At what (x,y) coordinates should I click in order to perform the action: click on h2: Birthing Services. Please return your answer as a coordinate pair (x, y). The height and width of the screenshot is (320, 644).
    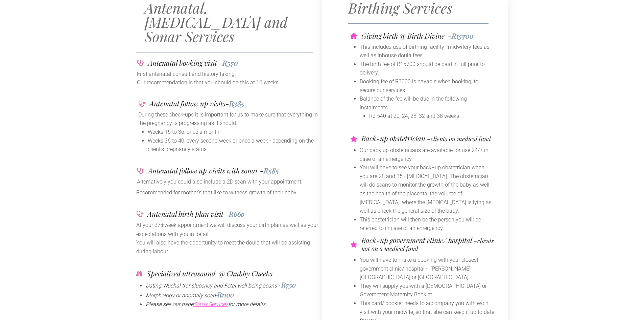
    Looking at the image, I should click on (426, 8).